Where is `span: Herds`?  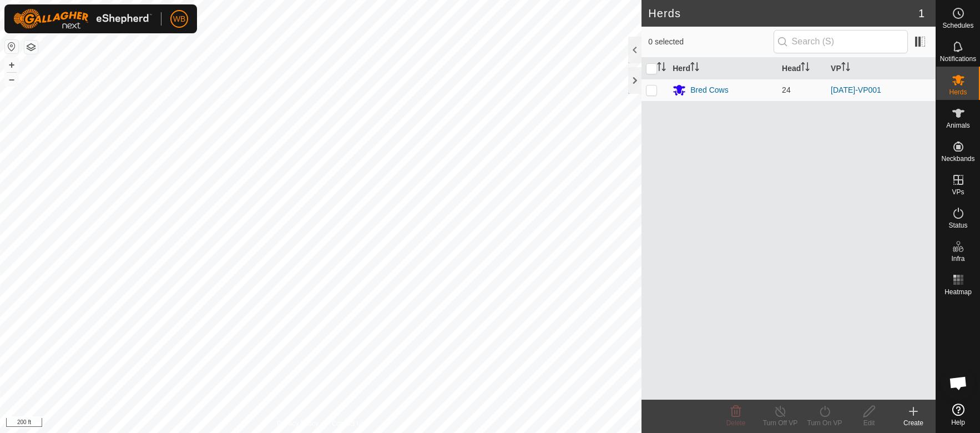 span: Herds is located at coordinates (958, 92).